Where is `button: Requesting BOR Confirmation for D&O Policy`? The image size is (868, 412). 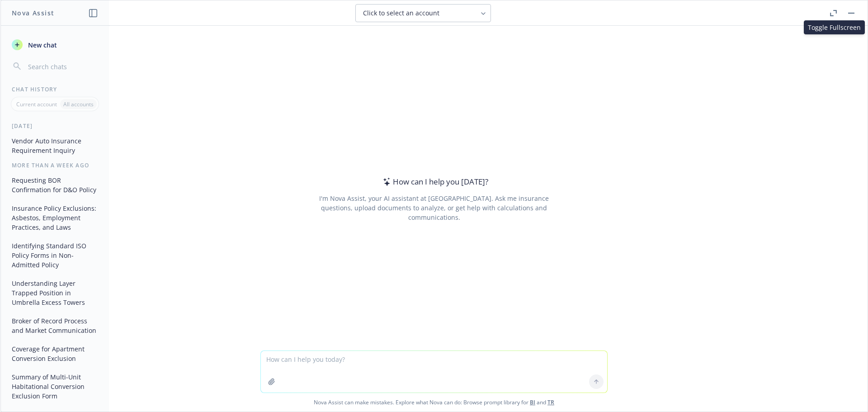 button: Requesting BOR Confirmation for D&O Policy is located at coordinates (55, 185).